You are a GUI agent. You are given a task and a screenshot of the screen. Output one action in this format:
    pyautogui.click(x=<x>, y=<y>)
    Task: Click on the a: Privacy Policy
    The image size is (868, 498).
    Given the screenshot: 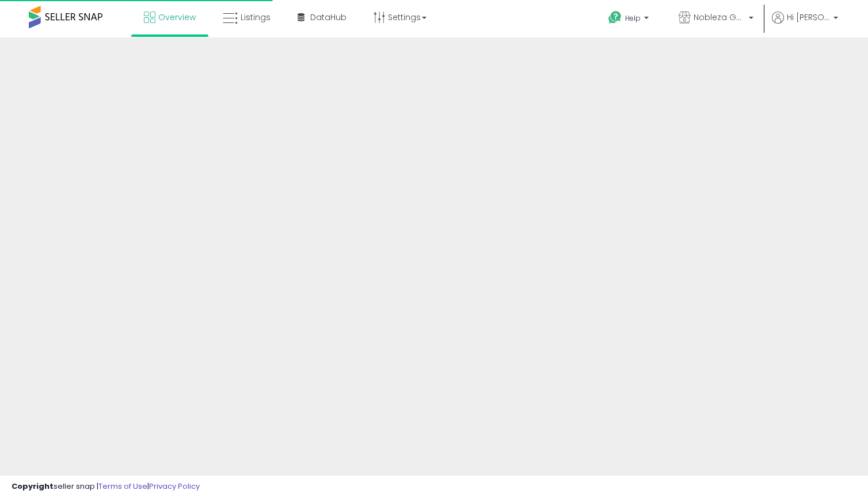 What is the action you would take?
    pyautogui.click(x=175, y=486)
    